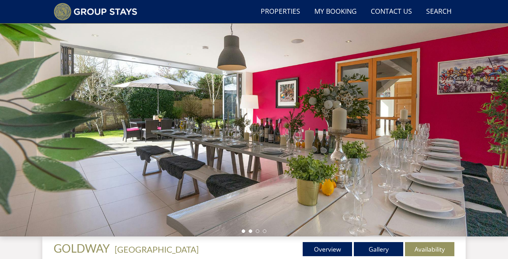 Image resolution: width=508 pixels, height=259 pixels. What do you see at coordinates (83, 248) in the screenshot?
I see `a: GOLDWAY` at bounding box center [83, 248].